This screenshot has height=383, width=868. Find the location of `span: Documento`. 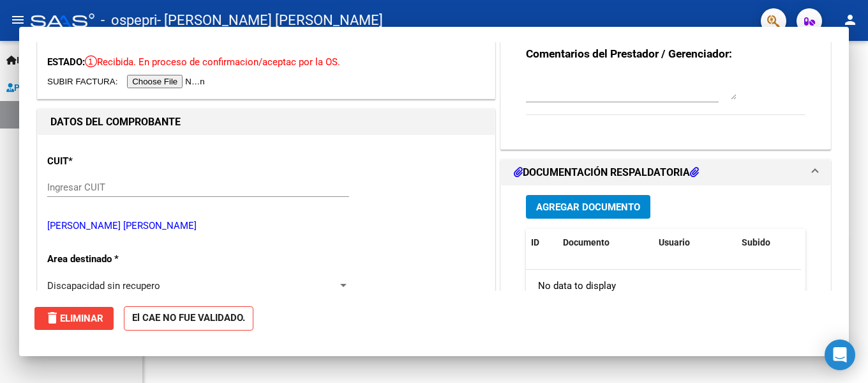

span: Documento is located at coordinates (585, 243).